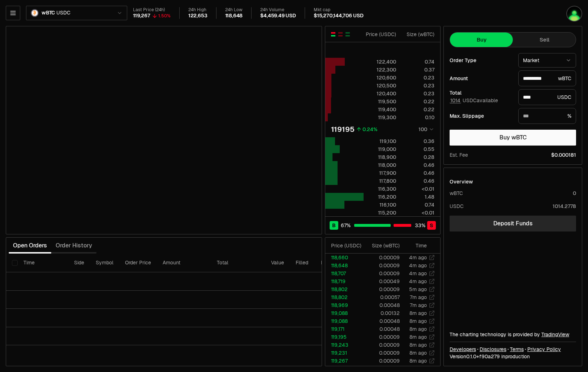  What do you see at coordinates (345, 353) in the screenshot?
I see `td: 119,231` at bounding box center [345, 353].